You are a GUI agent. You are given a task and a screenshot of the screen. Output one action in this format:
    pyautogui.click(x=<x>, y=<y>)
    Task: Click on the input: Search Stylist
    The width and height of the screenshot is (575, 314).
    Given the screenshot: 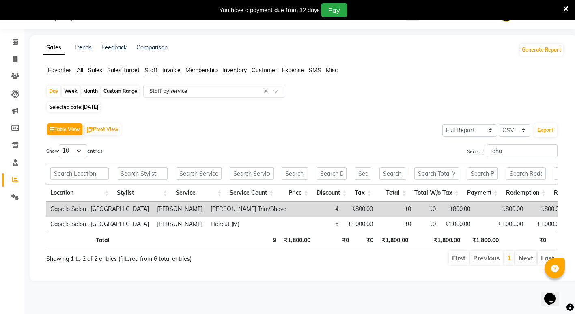 What is the action you would take?
    pyautogui.click(x=142, y=173)
    